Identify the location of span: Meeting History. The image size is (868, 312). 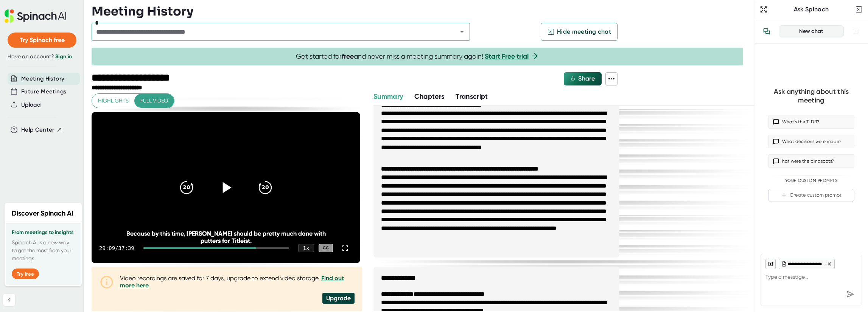
(43, 79).